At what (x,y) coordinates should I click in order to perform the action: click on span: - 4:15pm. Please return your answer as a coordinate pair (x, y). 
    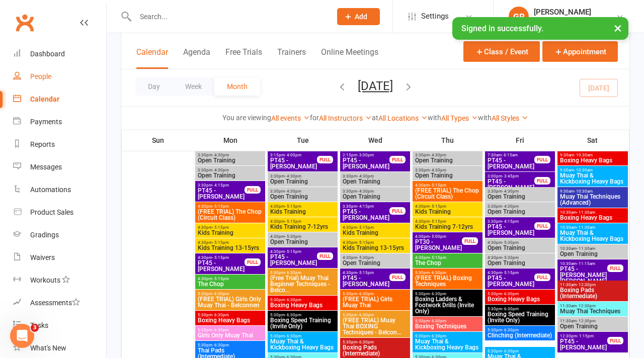
    Looking at the image, I should click on (220, 185).